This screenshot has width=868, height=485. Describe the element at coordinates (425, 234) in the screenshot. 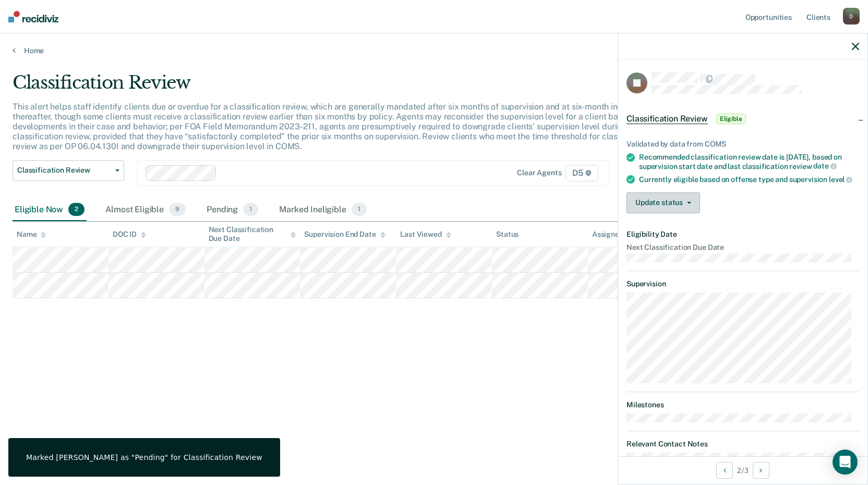

I see `div: Last Viewed` at that location.